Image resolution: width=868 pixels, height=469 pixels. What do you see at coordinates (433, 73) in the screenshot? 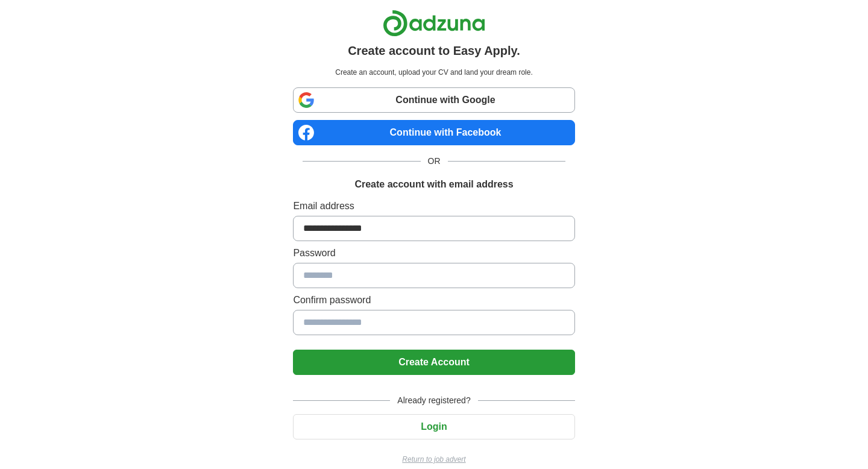
I see `p: Create an account, upload your CV and land your dream role.` at bounding box center [433, 73].